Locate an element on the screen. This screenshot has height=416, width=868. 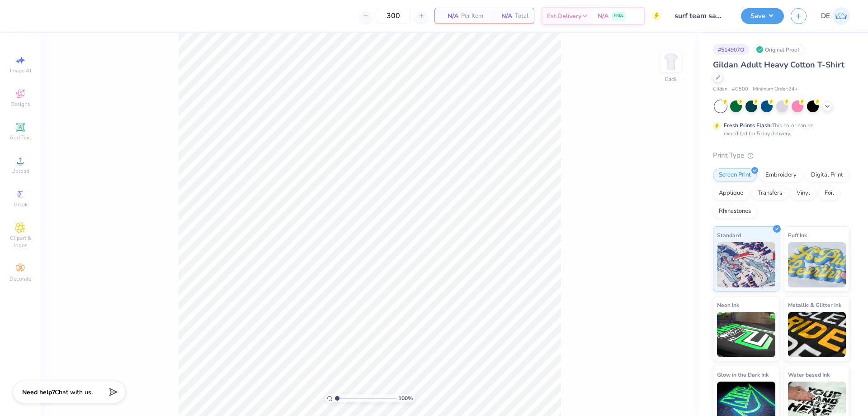
span: 100 % is located at coordinates (405, 398).